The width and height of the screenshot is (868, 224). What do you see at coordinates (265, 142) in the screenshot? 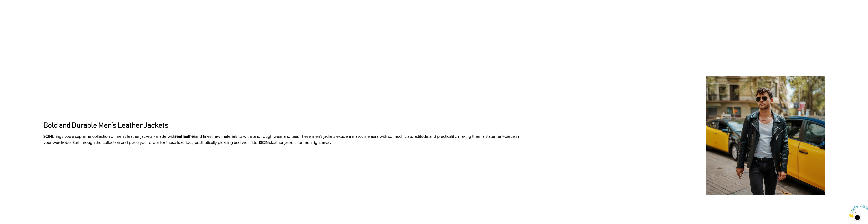
I see `a: SCIN's` at bounding box center [265, 142].